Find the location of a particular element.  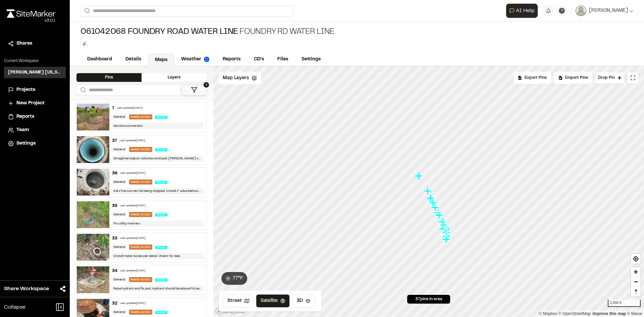

a: Reports is located at coordinates (35, 117).